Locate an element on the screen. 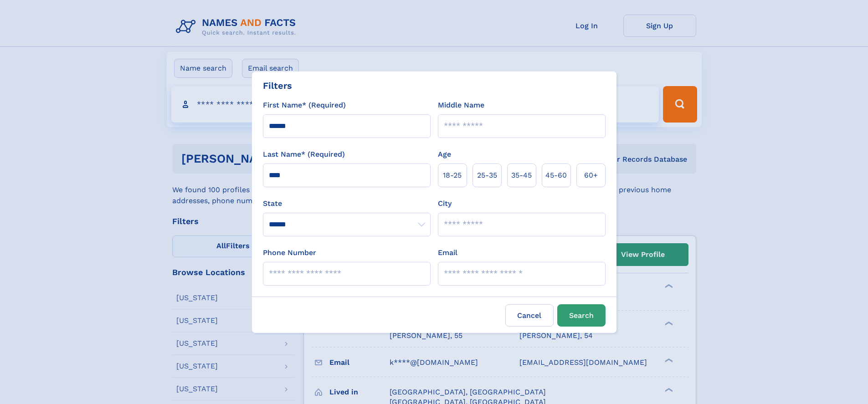 This screenshot has height=404, width=868. span: 35‑45 is located at coordinates (521, 176).